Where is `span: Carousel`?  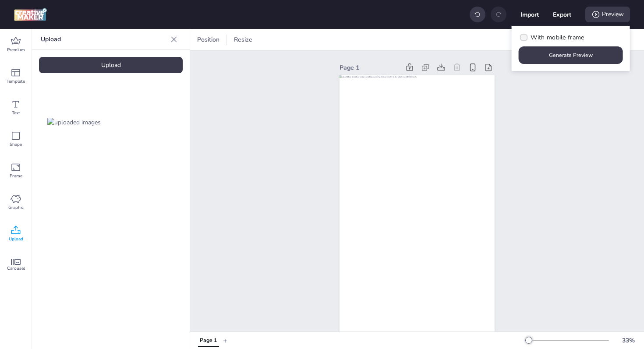 span: Carousel is located at coordinates (16, 269).